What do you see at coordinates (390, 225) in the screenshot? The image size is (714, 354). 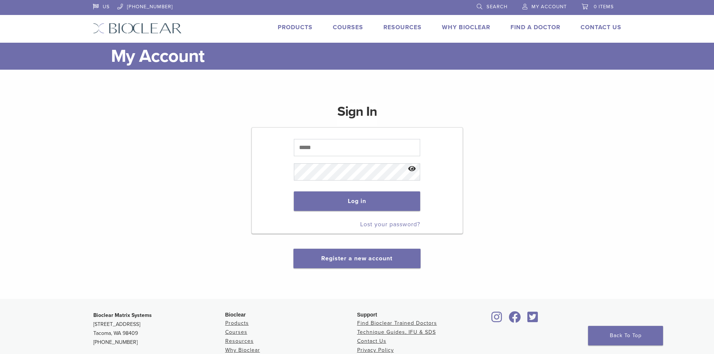 I see `a: Lost your password?` at bounding box center [390, 225].